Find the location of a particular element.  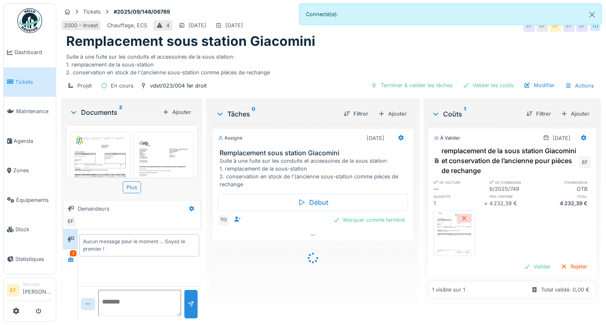

div: Modifier is located at coordinates (539, 85).